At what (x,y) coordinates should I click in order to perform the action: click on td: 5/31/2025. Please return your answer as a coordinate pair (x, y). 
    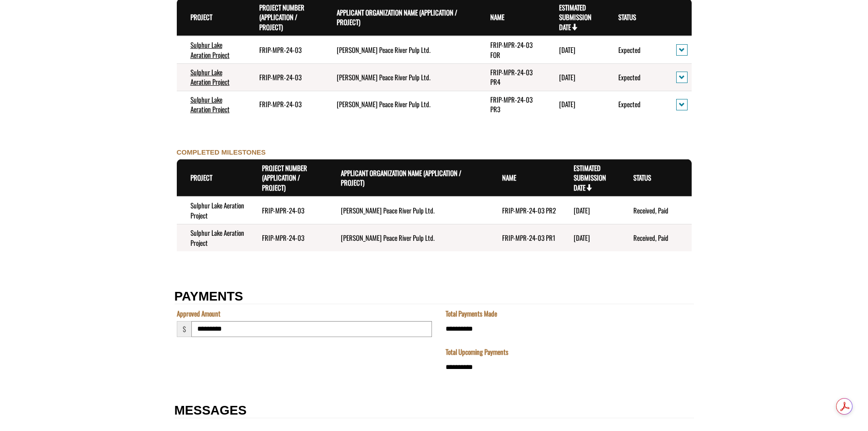
    Looking at the image, I should click on (589, 210).